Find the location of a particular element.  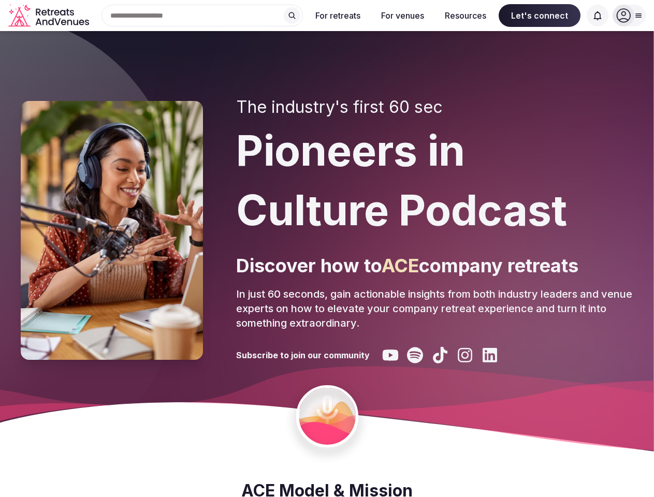

span: ACE is located at coordinates (400, 265).